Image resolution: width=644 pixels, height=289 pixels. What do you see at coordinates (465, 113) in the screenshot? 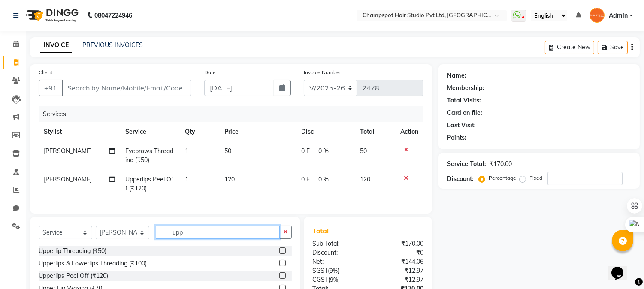
I see `div: Card on file:` at bounding box center [465, 113].